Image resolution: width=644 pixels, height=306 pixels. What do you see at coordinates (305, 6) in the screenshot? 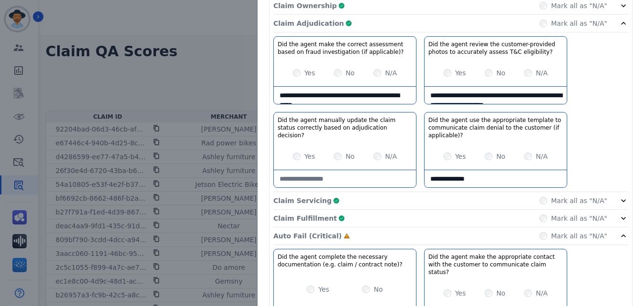
I see `p: Claim Ownership` at bounding box center [305, 6].